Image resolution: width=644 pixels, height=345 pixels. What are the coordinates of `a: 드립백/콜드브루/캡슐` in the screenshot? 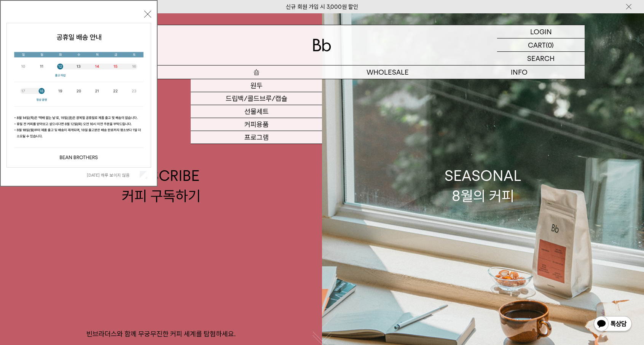 It's located at (256, 98).